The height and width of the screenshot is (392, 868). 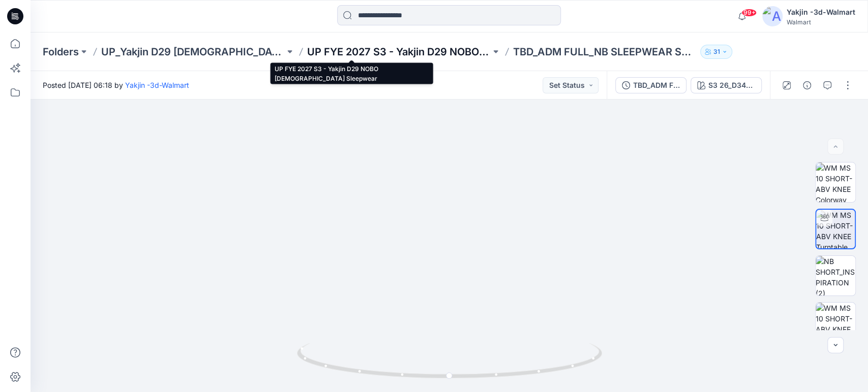 I want to click on span: 99+, so click(x=749, y=13).